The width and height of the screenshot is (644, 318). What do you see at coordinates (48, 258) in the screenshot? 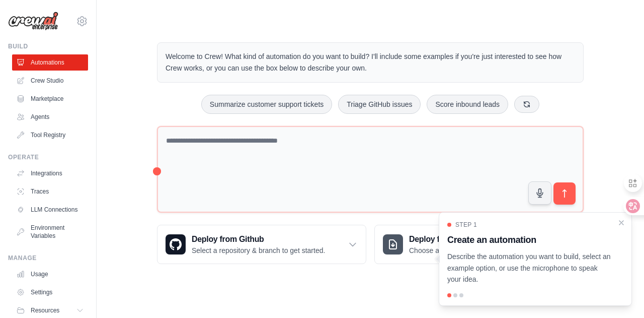
I see `div: Manage` at bounding box center [48, 258].